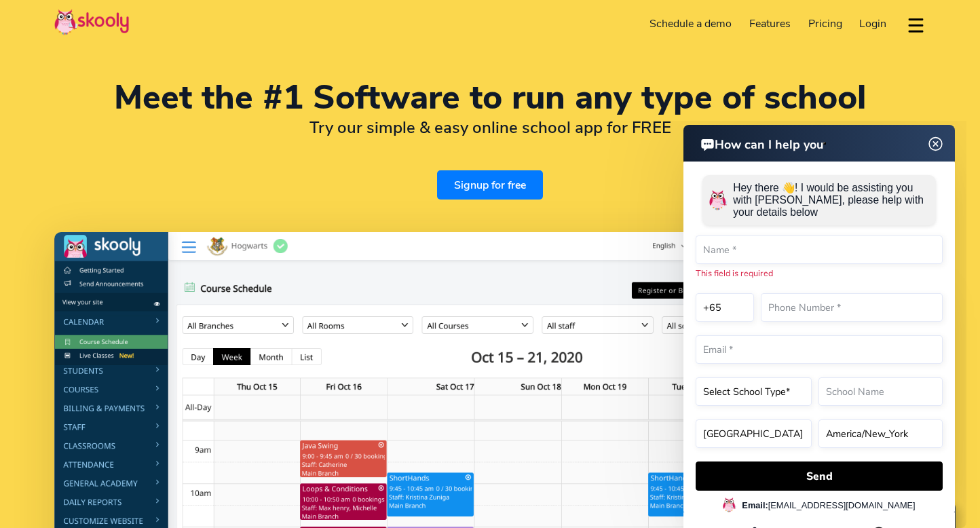  I want to click on h1: Meet the #1 Software to run any type of school, so click(490, 98).